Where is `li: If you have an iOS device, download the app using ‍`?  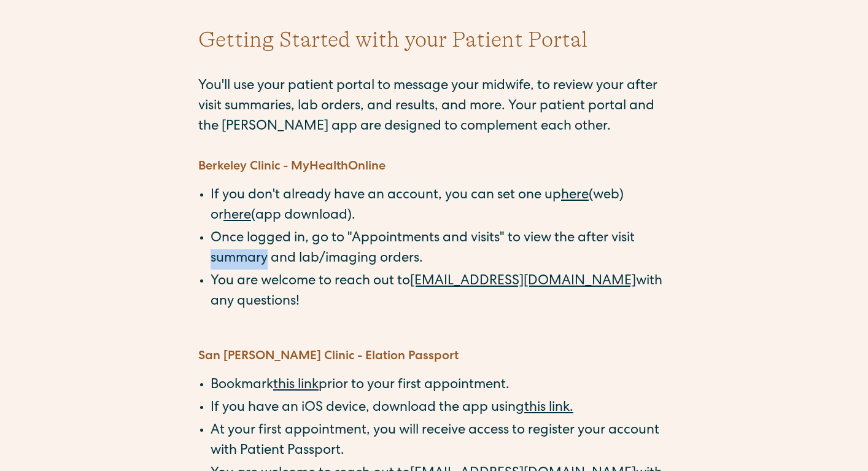 li: If you have an iOS device, download the app using ‍ is located at coordinates (440, 408).